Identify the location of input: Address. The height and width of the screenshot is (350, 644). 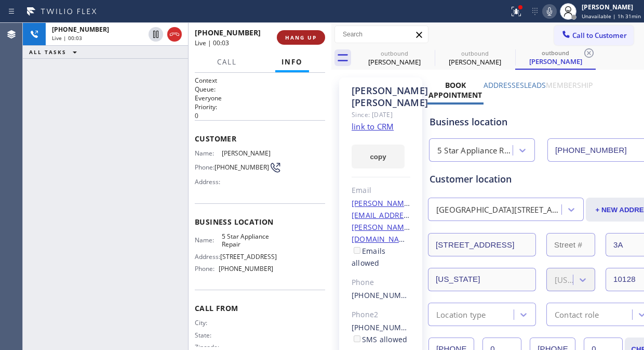
(482, 244).